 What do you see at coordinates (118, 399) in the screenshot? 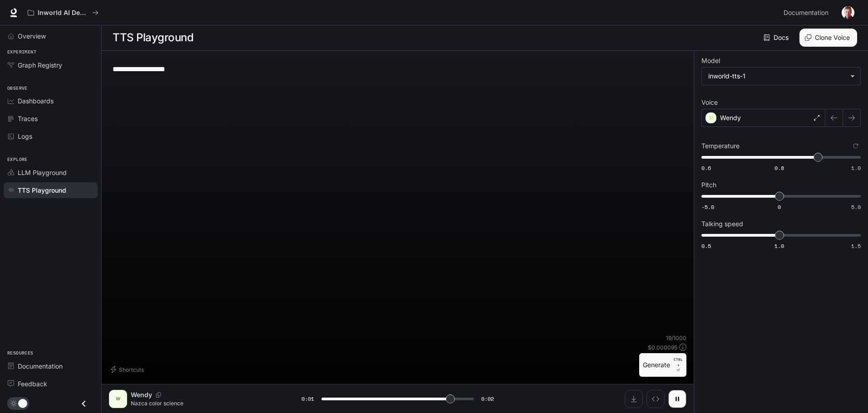
I see `div: W` at bounding box center [118, 399].